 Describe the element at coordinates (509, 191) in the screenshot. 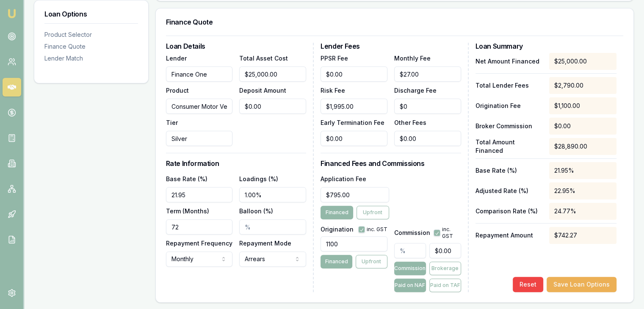

I see `p: Adjusted Rate (%)` at that location.